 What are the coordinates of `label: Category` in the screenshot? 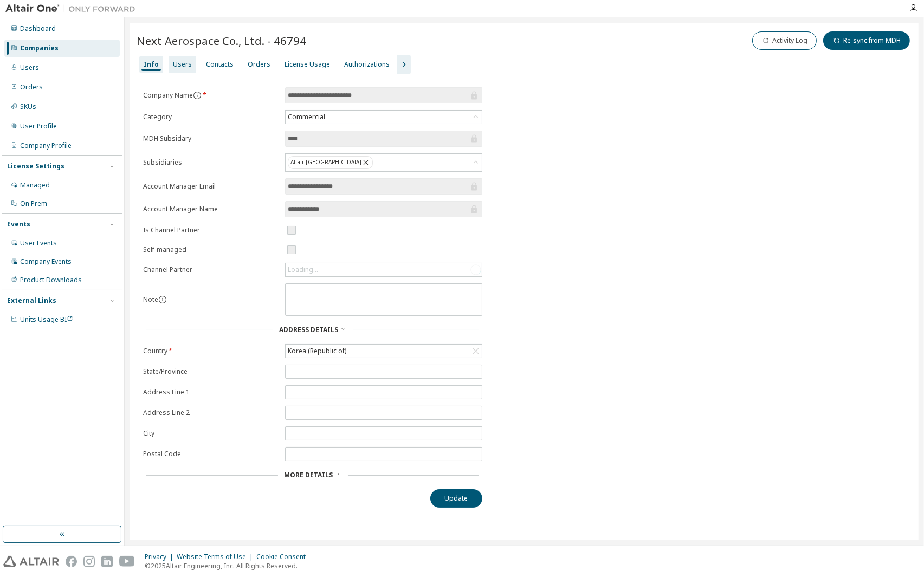 It's located at (211, 117).